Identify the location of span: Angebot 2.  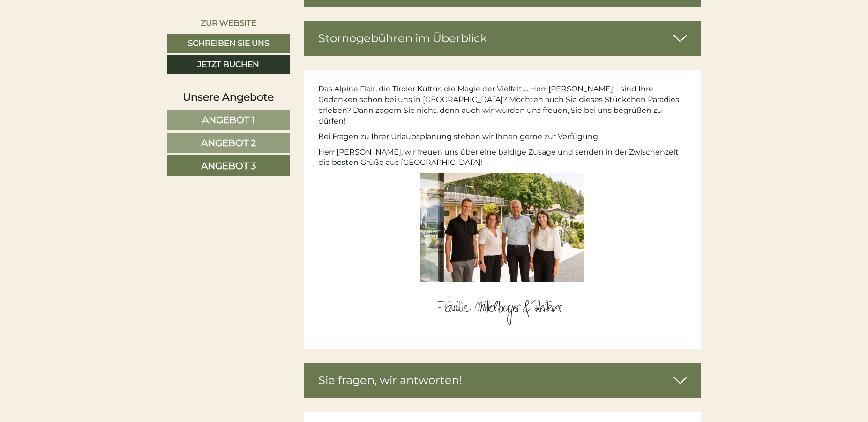
(228, 143).